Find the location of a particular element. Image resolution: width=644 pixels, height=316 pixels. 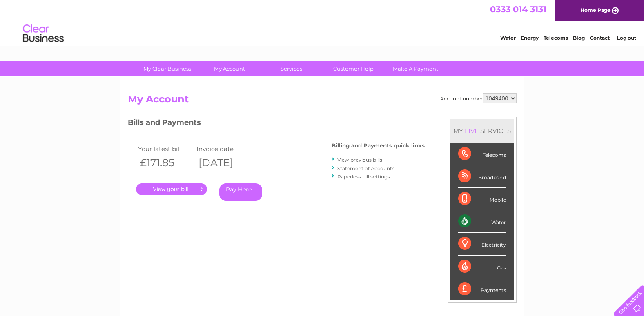

td: Invoice date is located at coordinates (224, 148).